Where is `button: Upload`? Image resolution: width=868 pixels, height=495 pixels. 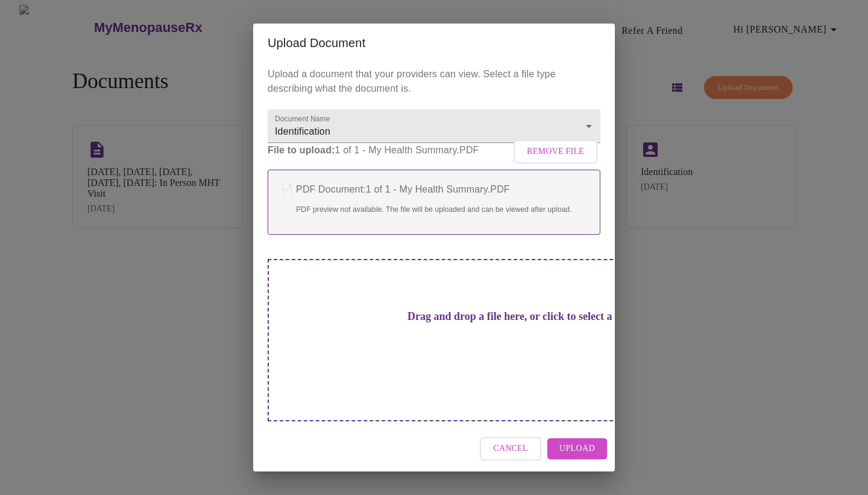 button: Upload is located at coordinates (577, 448).